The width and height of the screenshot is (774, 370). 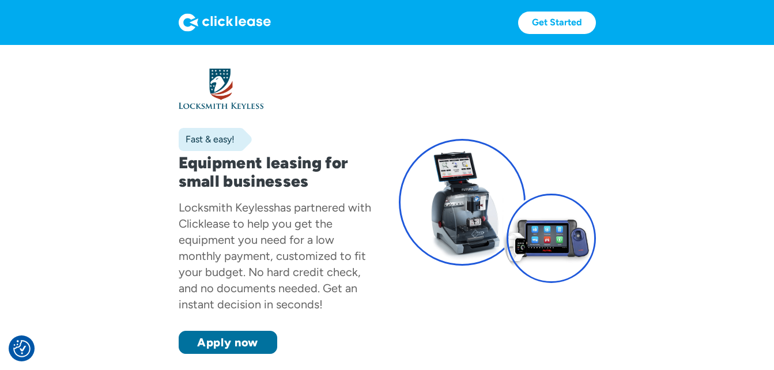 I want to click on a: Apply now, so click(x=228, y=342).